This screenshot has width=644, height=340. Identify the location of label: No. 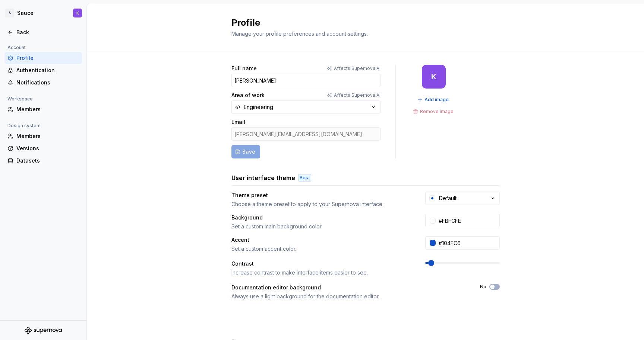
(483, 287).